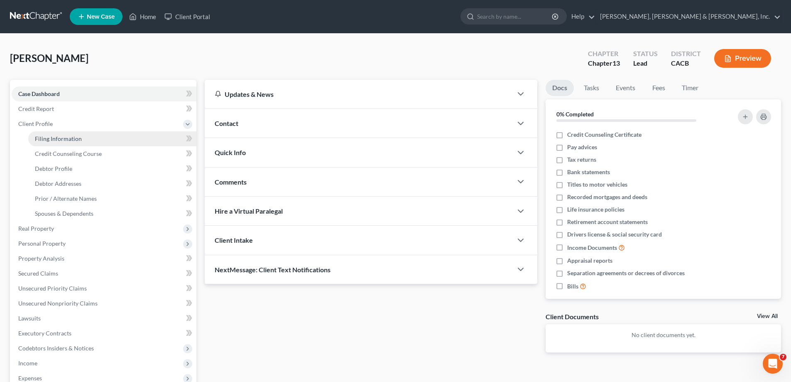 This screenshot has height=382, width=791. What do you see at coordinates (35, 123) in the screenshot?
I see `span: Client Profile` at bounding box center [35, 123].